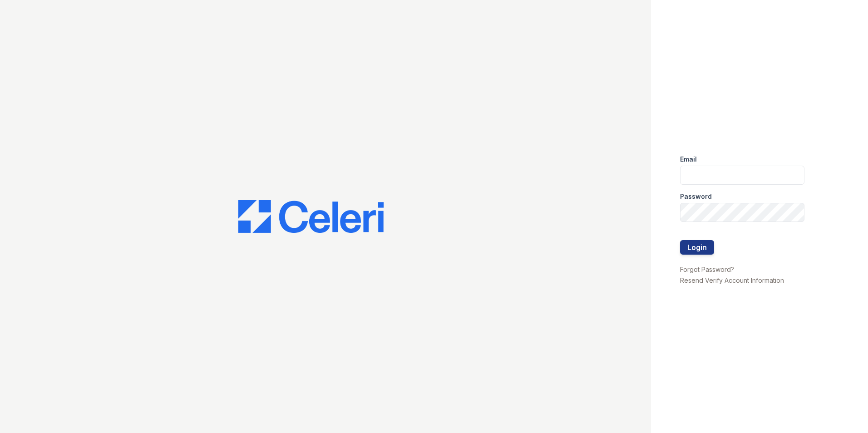 The image size is (868, 433). Describe the element at coordinates (311, 216) in the screenshot. I see `img: CE_Logo_Blue-a8612792a0a2168367f1c8372b55b34899dd931a85d93a1a3d3e32e68fde9ad4.png` at that location.